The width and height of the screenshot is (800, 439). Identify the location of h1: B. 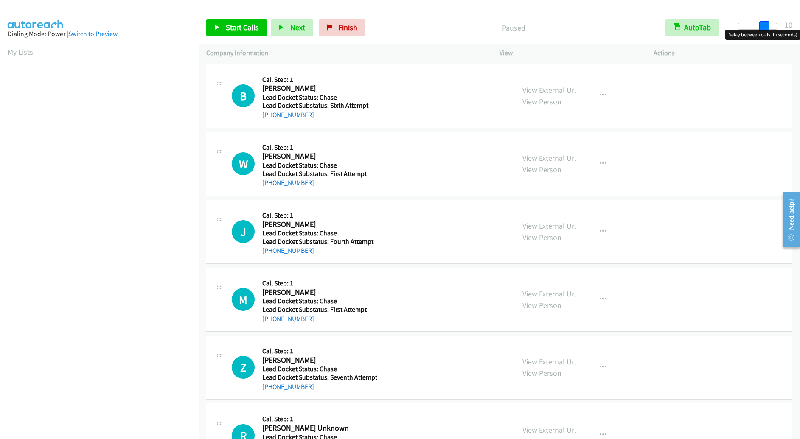
(243, 96).